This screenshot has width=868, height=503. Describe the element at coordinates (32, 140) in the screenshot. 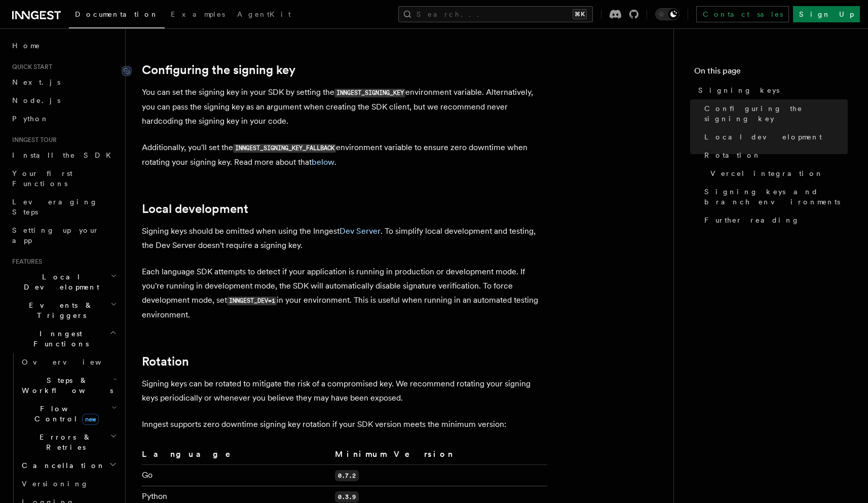

I see `span: Inngest tour` at that location.